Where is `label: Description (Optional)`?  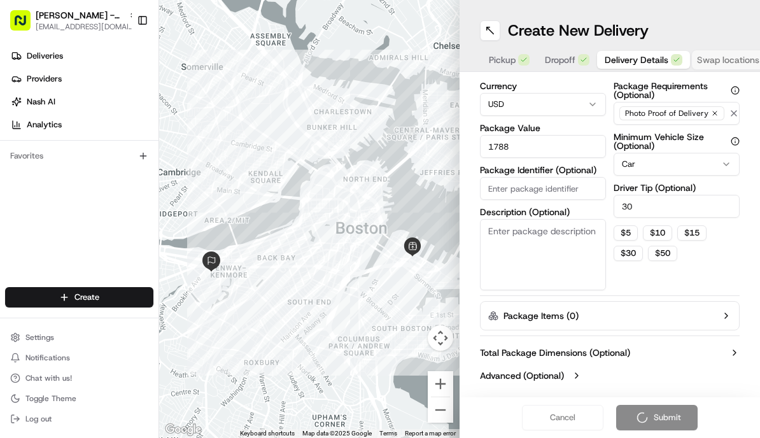 label: Description (Optional) is located at coordinates (543, 212).